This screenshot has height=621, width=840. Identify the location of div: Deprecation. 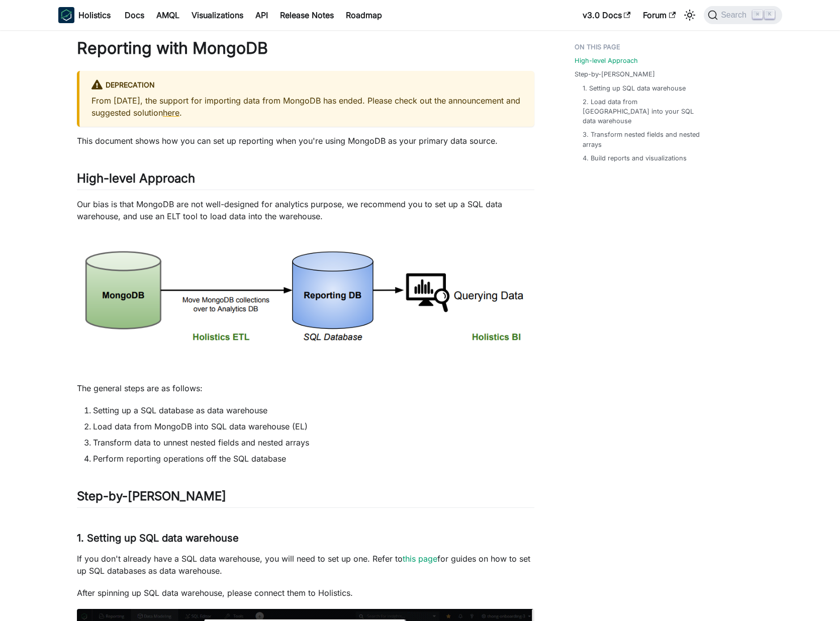
(307, 86).